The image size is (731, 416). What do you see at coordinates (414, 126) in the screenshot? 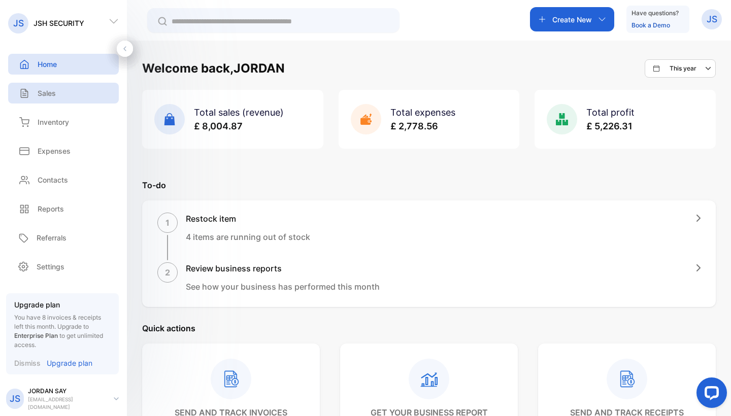
I see `span: £ 2,778.56` at bounding box center [414, 126].